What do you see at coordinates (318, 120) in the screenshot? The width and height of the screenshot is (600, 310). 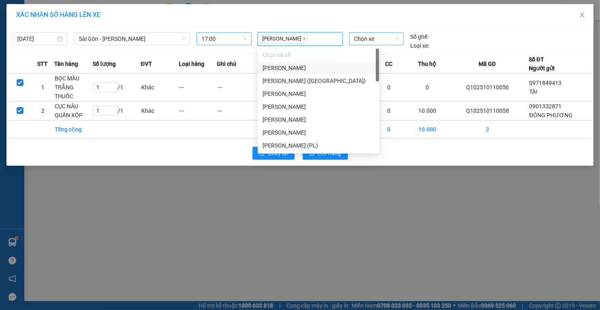 I see `div: Vũ Đức Thuận` at bounding box center [318, 120].